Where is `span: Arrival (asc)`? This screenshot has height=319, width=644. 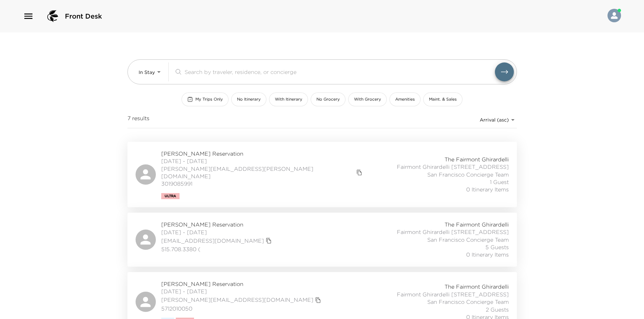
span: Arrival (asc) is located at coordinates (494, 120).